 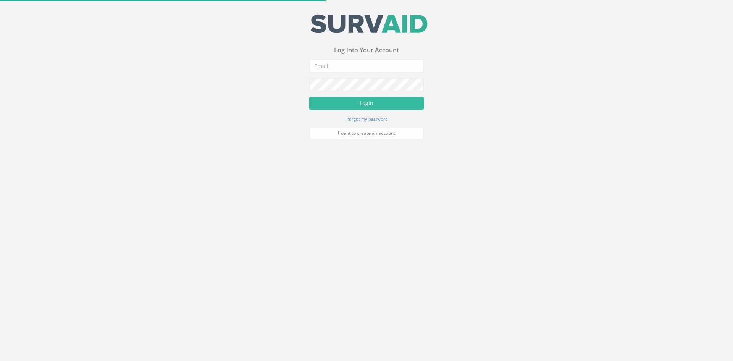 I want to click on h3: Log Into Your Account, so click(x=367, y=52).